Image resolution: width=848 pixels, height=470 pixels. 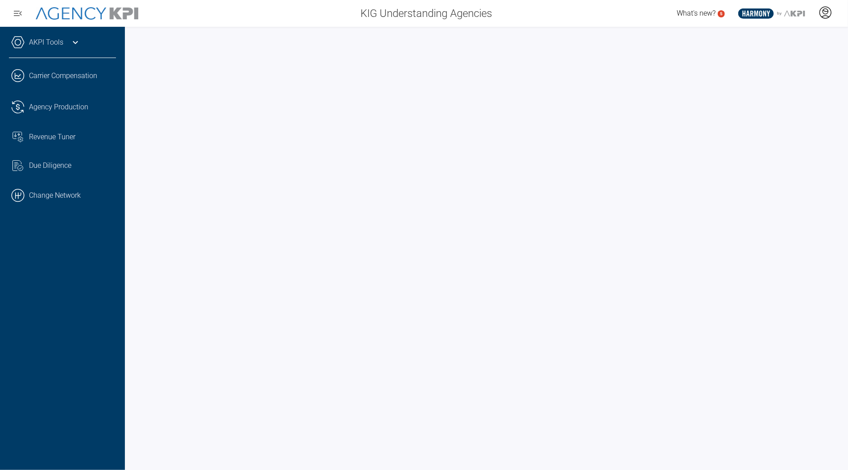 I want to click on span: What's new?, so click(x=696, y=13).